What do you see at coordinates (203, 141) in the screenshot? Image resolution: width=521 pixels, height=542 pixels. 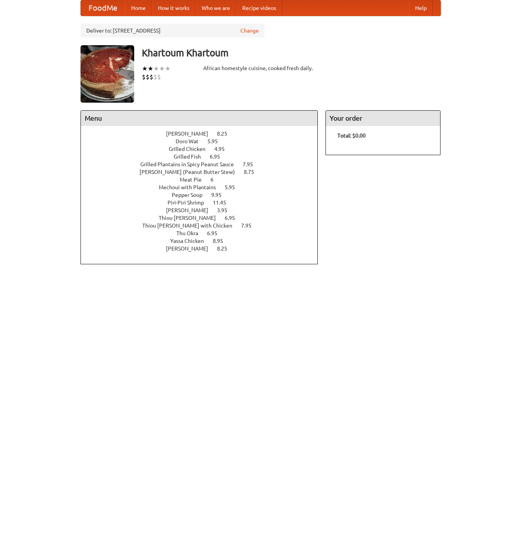 I see `a: Doro Wat 5.95` at bounding box center [203, 141].